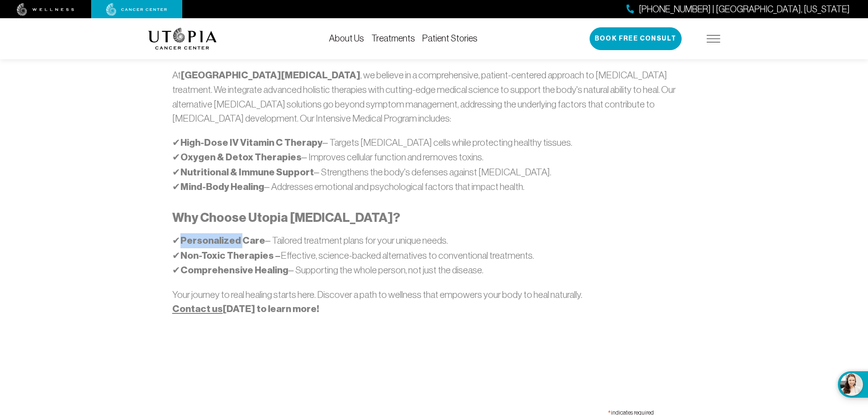 This screenshot has width=868, height=415. I want to click on a: Treatments, so click(393, 38).